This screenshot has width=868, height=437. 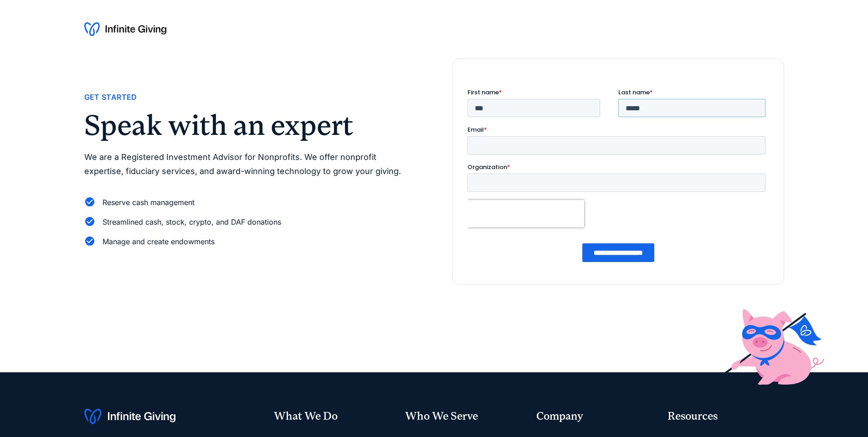 I want to click on div: Company, so click(x=595, y=417).